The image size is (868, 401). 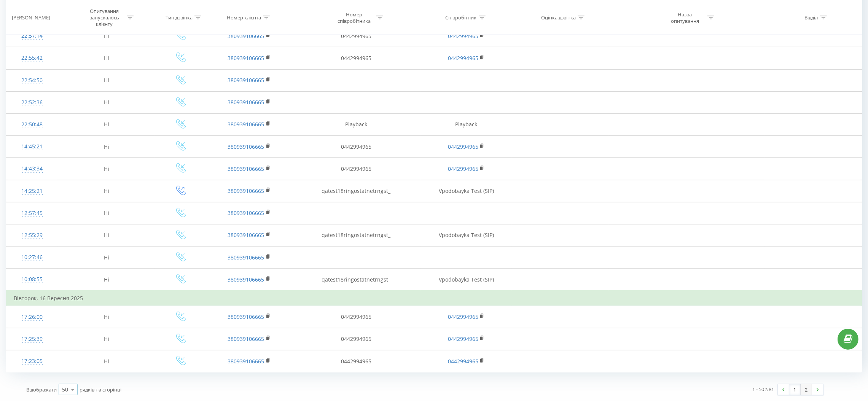 I want to click on div: 1 - 50 з 81, so click(x=763, y=389).